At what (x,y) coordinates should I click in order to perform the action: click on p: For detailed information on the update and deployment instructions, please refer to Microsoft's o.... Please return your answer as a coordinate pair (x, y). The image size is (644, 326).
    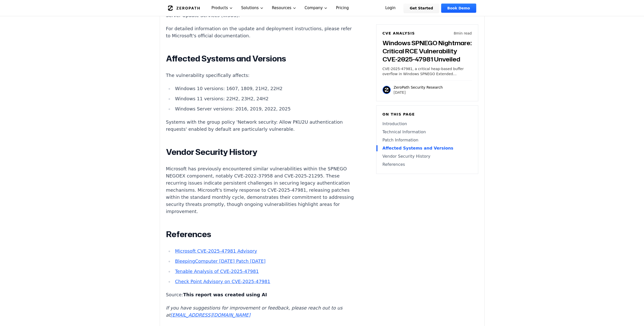
    Looking at the image, I should click on (260, 32).